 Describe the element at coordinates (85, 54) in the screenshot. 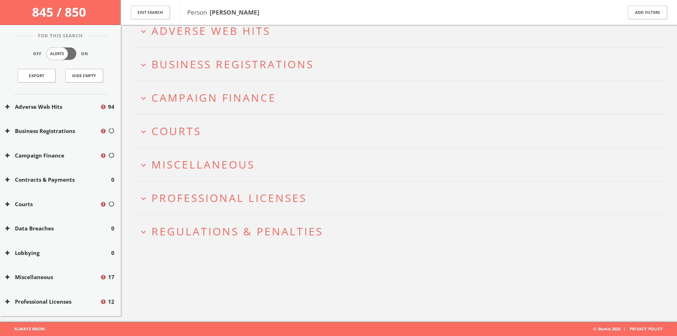

I see `span: On` at that location.